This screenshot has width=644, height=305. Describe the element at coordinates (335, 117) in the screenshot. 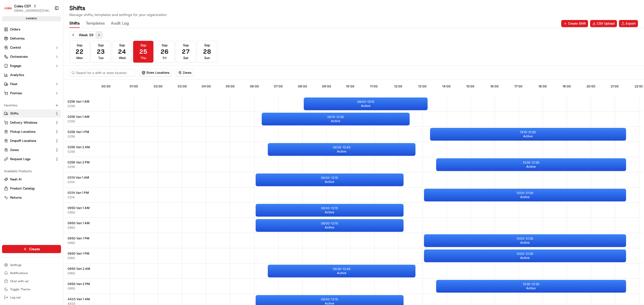

I see `p: 06:15 - 12:30` at that location.